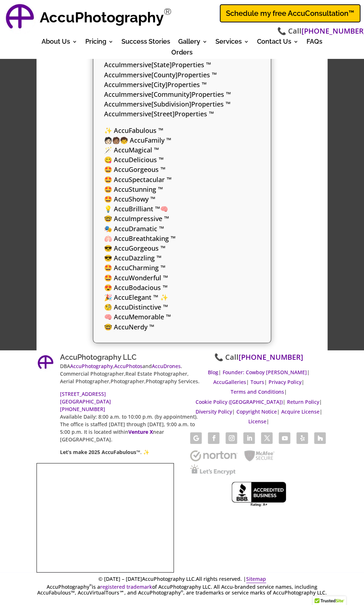 The height and width of the screenshot is (605, 364). What do you see at coordinates (267, 438) in the screenshot?
I see `a: Follow on X` at bounding box center [267, 438].